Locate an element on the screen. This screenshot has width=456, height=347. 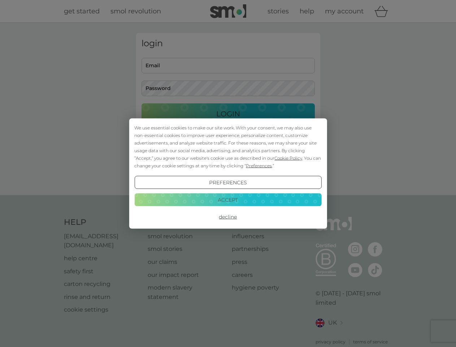
button: Accept is located at coordinates (228, 199).